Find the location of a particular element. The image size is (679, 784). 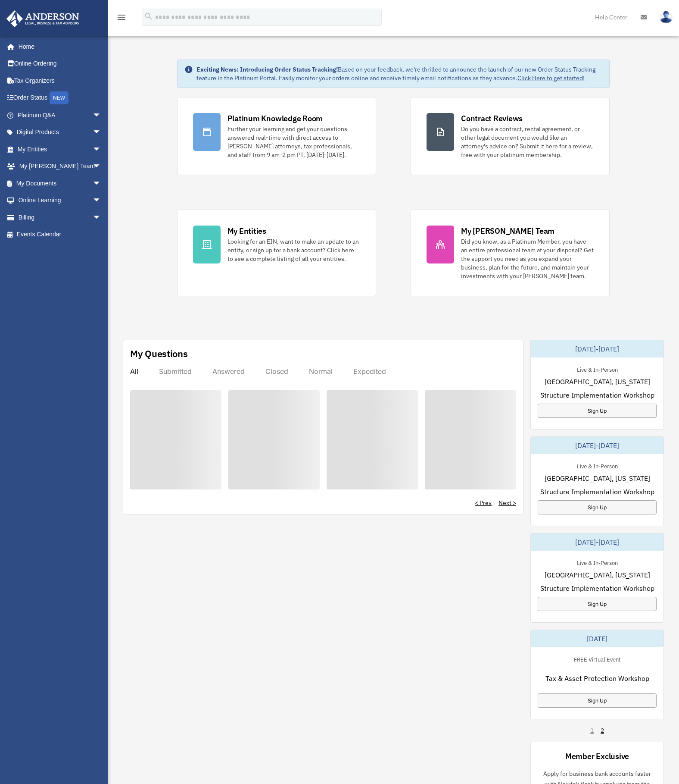

span: Tax & Asset Protection Workshop is located at coordinates (597, 678).